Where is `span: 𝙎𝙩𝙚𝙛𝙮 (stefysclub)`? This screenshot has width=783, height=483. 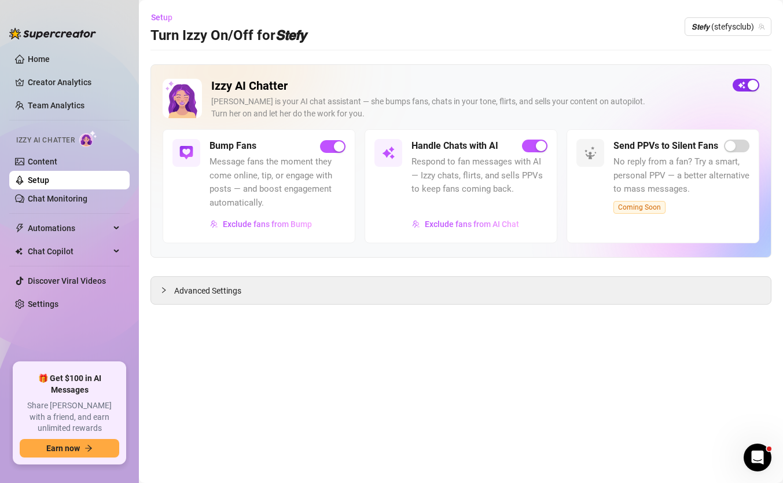
span: 𝙎𝙩𝙚𝙛𝙮 (stefysclub) is located at coordinates (728, 27).